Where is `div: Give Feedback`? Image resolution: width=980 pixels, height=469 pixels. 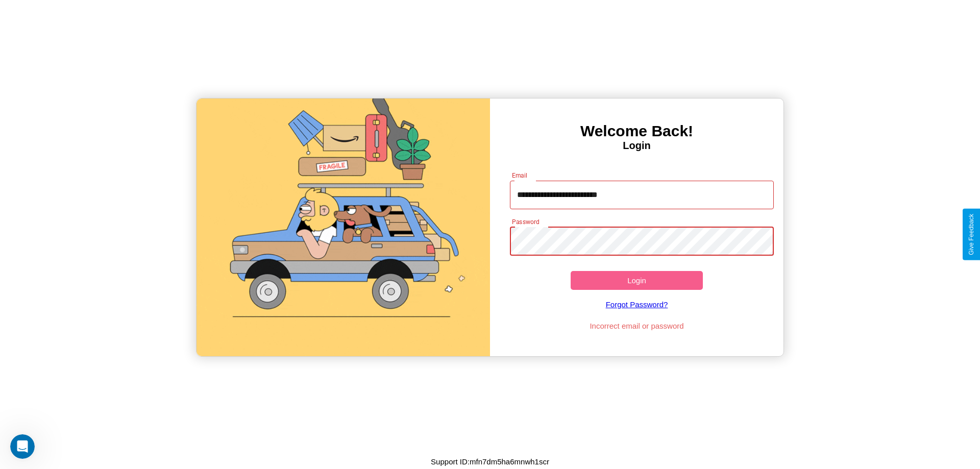
div: Give Feedback is located at coordinates (971, 234).